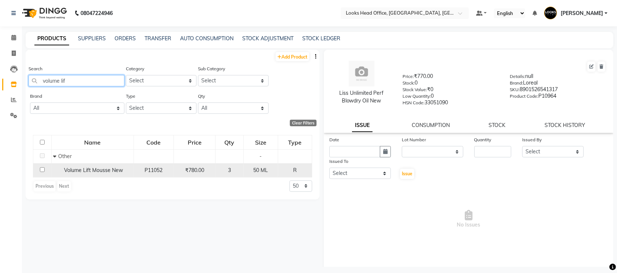 The width and height of the screenshot is (617, 273). What do you see at coordinates (417, 96) in the screenshot?
I see `label: Low Quantity:` at bounding box center [417, 96].